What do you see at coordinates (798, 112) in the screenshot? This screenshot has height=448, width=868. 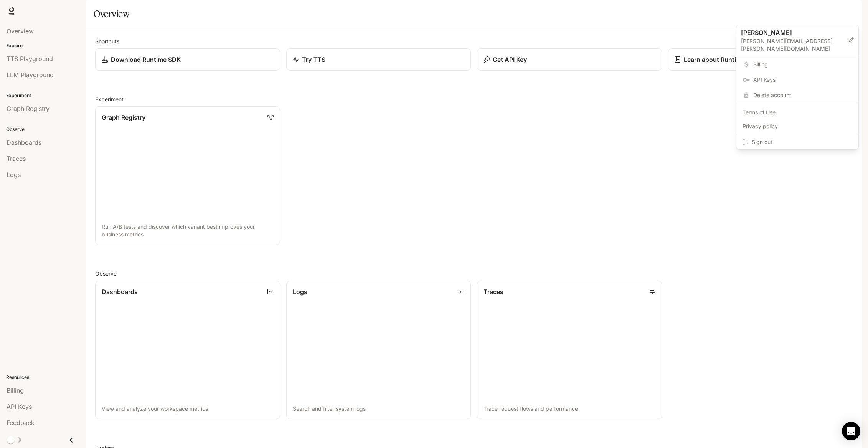 I see `a: Terms of Use` at bounding box center [798, 112].